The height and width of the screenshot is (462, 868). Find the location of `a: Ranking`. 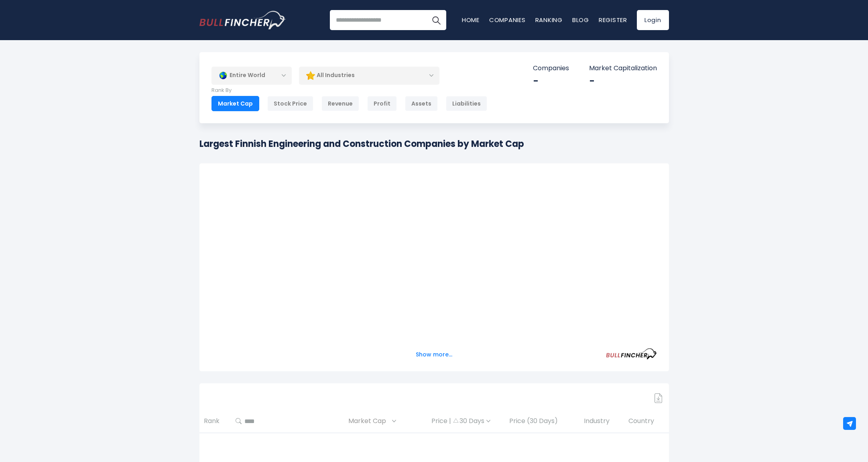

a: Ranking is located at coordinates (549, 20).